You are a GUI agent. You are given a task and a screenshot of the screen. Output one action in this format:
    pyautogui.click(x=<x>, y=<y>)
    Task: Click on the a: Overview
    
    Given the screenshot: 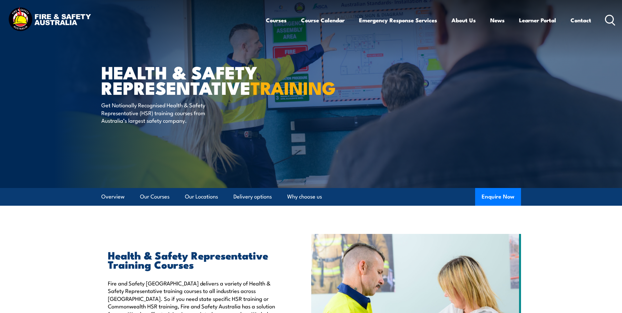 What is the action you would take?
    pyautogui.click(x=113, y=197)
    